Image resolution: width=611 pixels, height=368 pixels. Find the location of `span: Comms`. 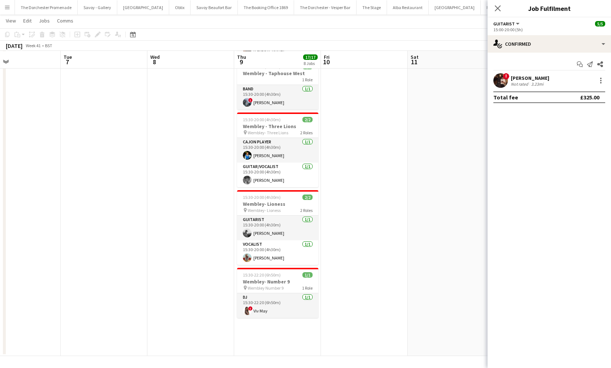

span: Comms is located at coordinates (65, 21).